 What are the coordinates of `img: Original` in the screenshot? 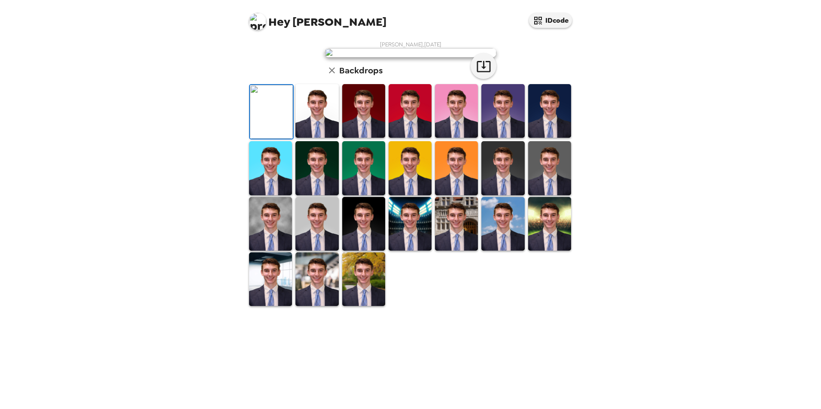 It's located at (271, 112).